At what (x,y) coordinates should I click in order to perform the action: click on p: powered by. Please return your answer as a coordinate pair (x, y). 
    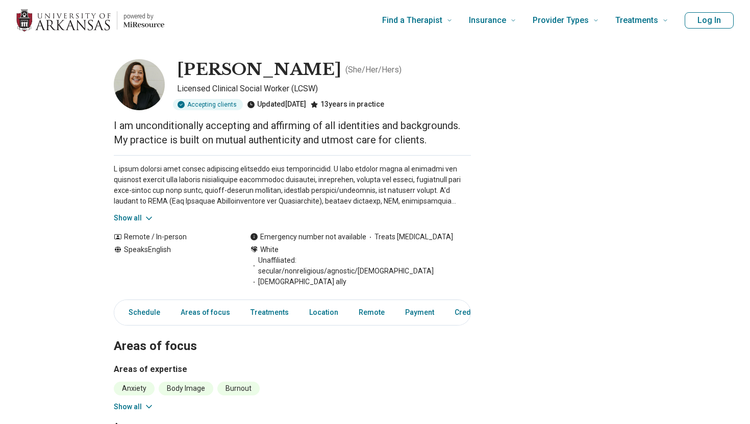
    Looking at the image, I should click on (144, 16).